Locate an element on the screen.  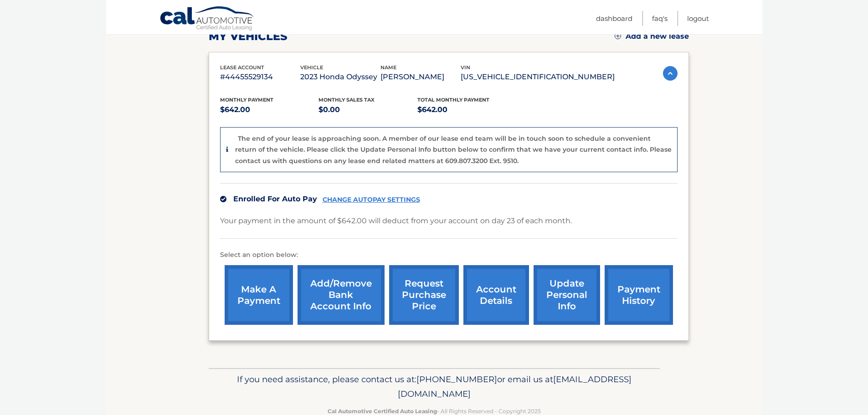
strong: Cal Automotive Certified Auto Leasing is located at coordinates (382, 411).